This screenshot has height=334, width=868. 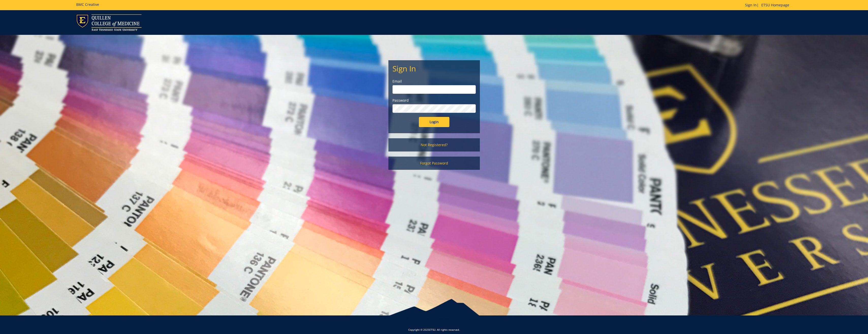 What do you see at coordinates (434, 122) in the screenshot?
I see `input: Login` at bounding box center [434, 122].